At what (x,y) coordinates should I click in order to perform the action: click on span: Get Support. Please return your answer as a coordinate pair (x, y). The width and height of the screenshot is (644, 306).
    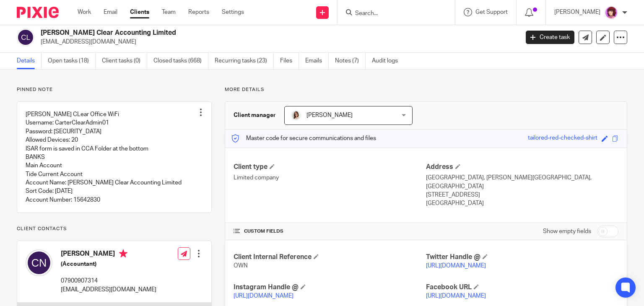
    Looking at the image, I should click on (491, 12).